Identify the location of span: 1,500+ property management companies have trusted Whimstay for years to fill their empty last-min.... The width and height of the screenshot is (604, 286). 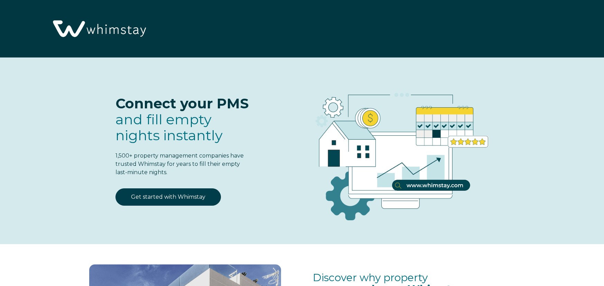
(179, 164).